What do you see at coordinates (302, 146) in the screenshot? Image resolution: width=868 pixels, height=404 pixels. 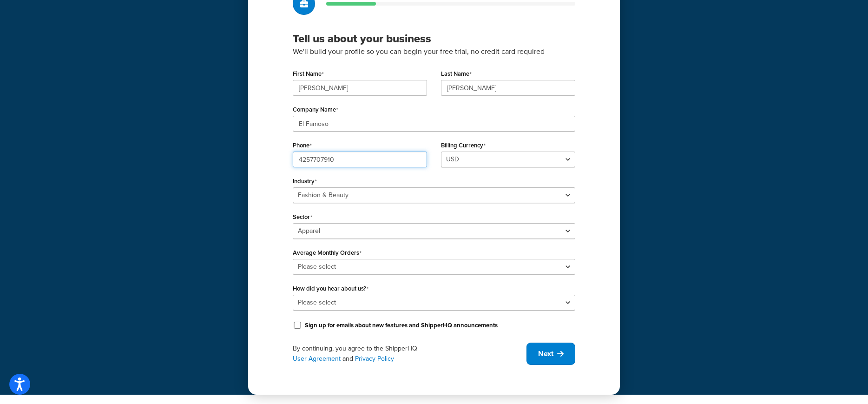 I see `label: Phone` at bounding box center [302, 146].